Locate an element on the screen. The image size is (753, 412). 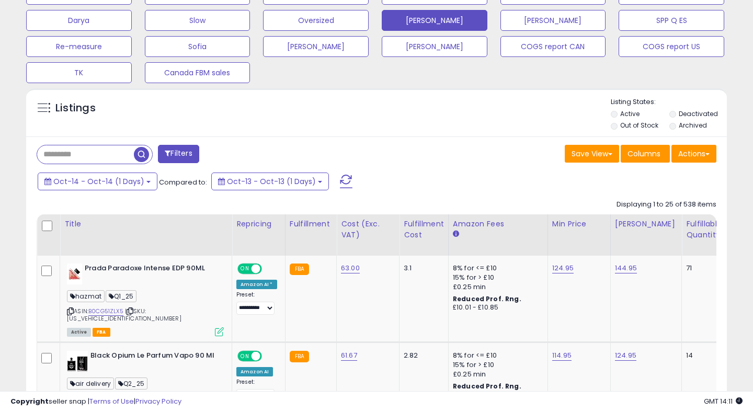
button: Oct-13 - Oct-13 (1 Days) is located at coordinates (270, 181).